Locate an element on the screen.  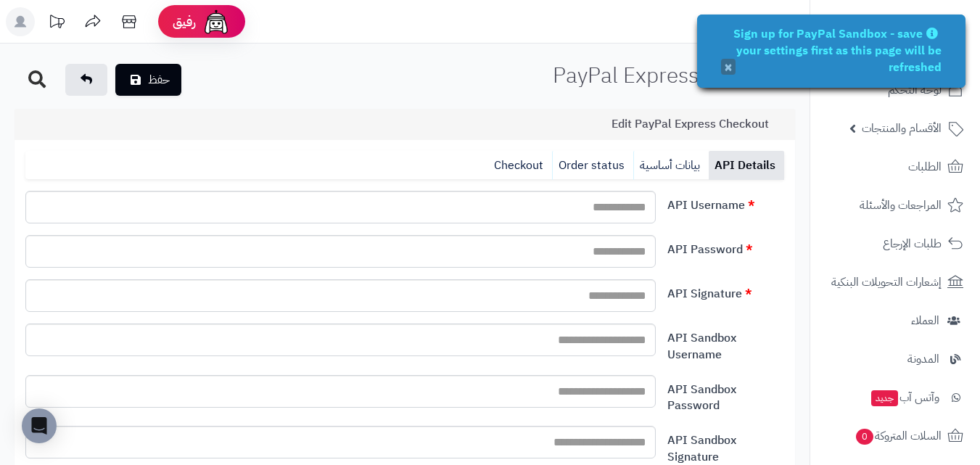
a: تحديثات المنصة is located at coordinates (56, 23).